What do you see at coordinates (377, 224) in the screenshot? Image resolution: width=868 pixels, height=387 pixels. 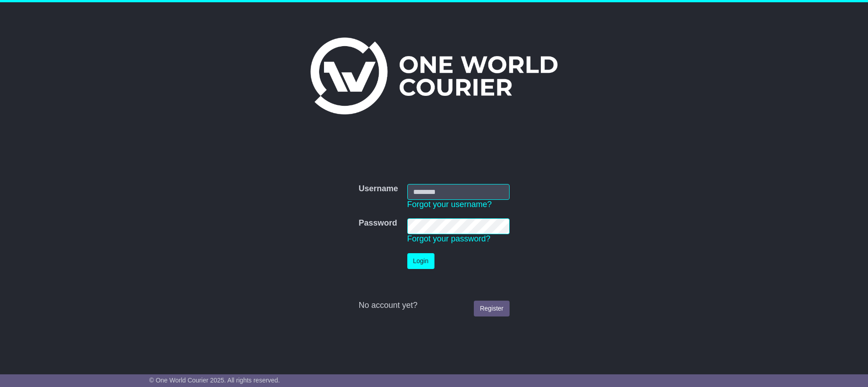 I see `label: Password` at bounding box center [377, 224].